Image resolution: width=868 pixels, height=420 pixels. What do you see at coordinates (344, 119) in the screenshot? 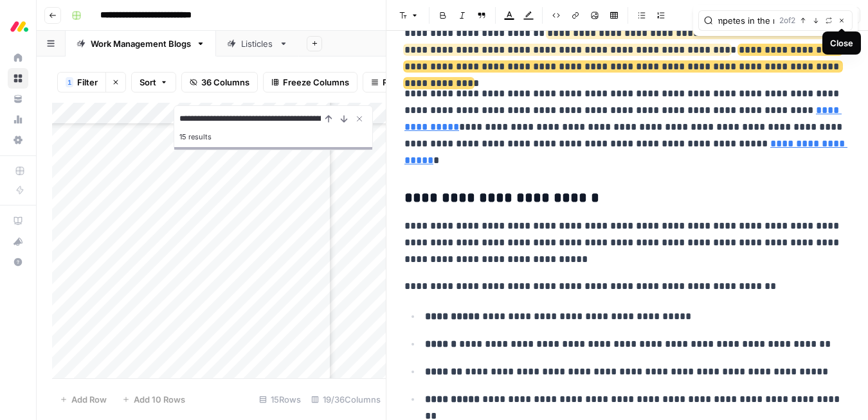
I see `button: Next Result` at bounding box center [344, 119].